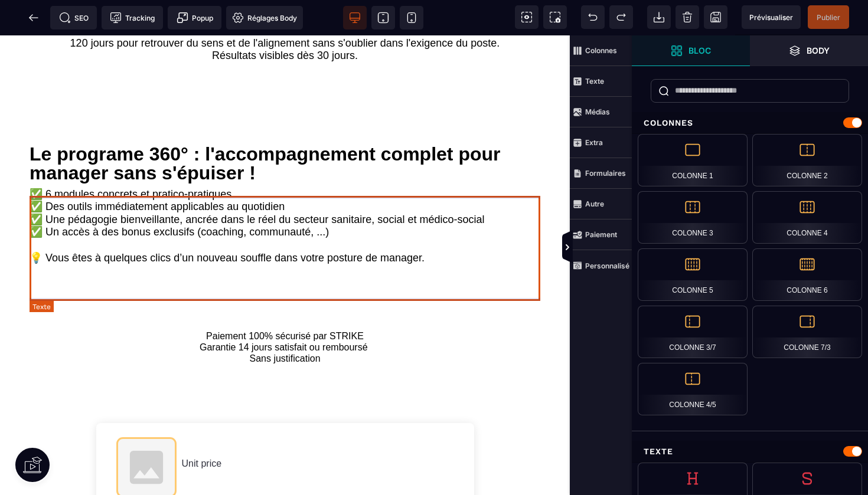 This screenshot has height=495, width=868. Describe the element at coordinates (807, 160) in the screenshot. I see `div: Colonne 2` at that location.